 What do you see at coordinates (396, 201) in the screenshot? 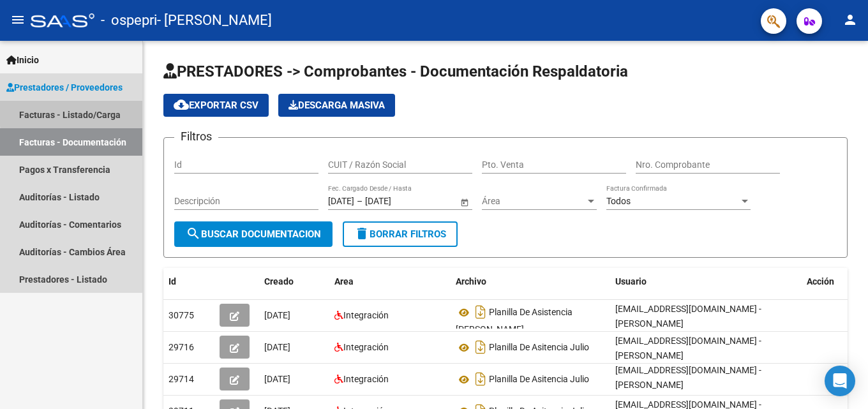
I see `input: Fecha fin` at bounding box center [396, 201].